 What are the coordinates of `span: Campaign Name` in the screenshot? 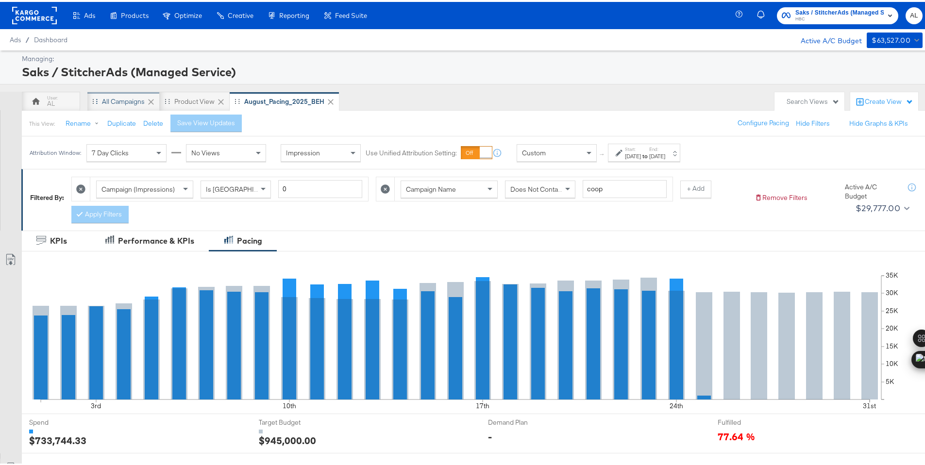 It's located at (431, 187).